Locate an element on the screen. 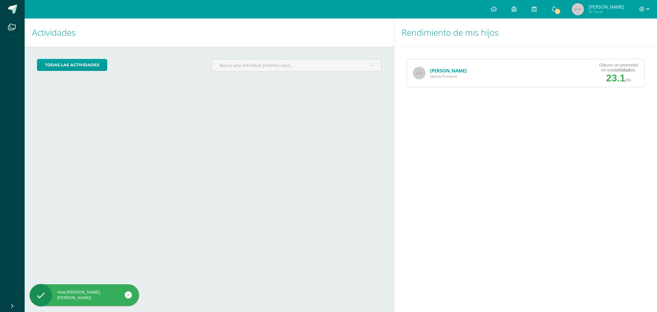 This screenshot has width=657, height=312. span: 33 is located at coordinates (558, 11).